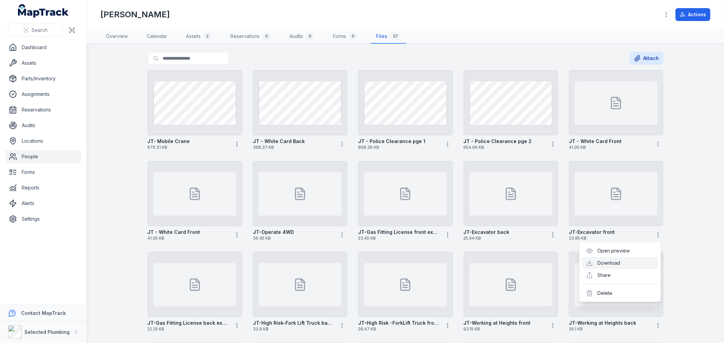 This screenshot has width=724, height=343. I want to click on span: 898.36 KB, so click(399, 148).